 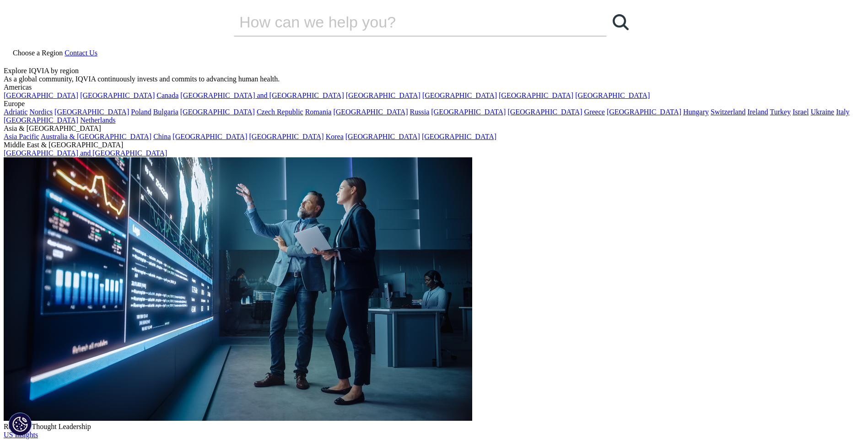 What do you see at coordinates (21, 136) in the screenshot?
I see `a: Asia Pacific` at bounding box center [21, 136].